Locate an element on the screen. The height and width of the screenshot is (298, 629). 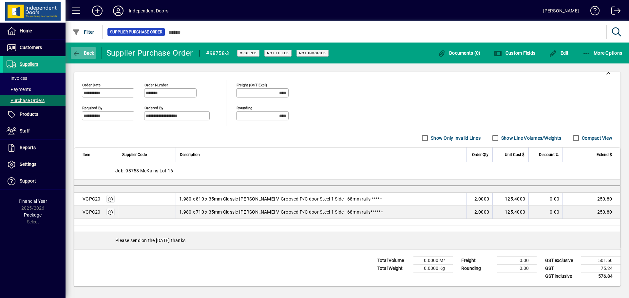
td: 501.60 is located at coordinates (601, 261).